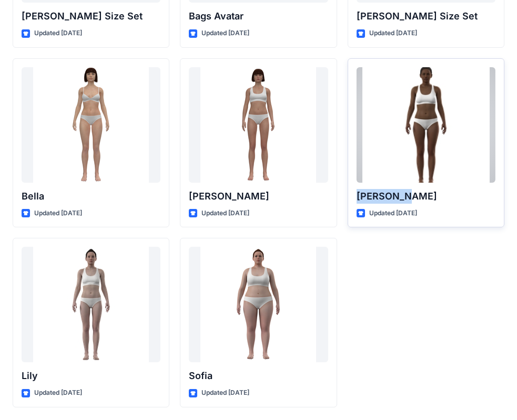 The image size is (517, 420). Describe the element at coordinates (258, 305) in the screenshot. I see `a: Sofia` at that location.